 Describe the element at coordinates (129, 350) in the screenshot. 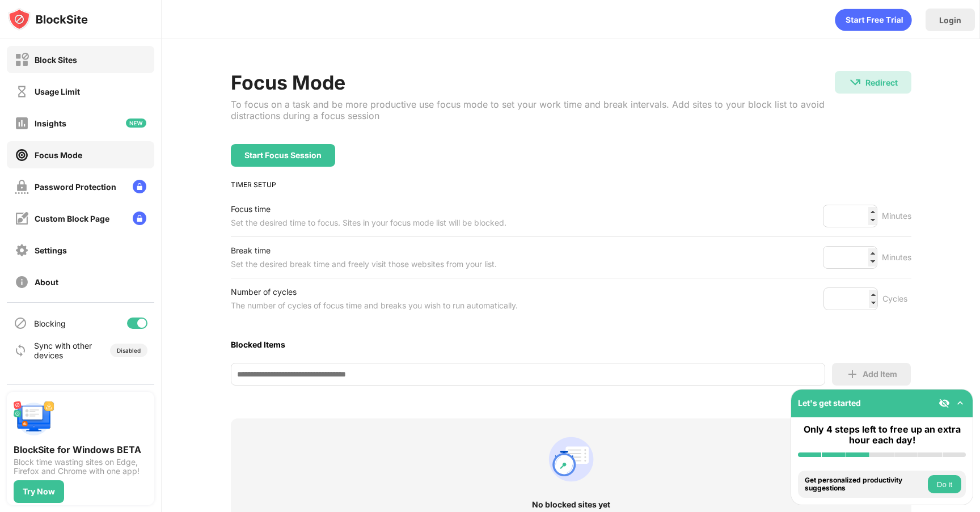

I see `div: Disabled` at that location.